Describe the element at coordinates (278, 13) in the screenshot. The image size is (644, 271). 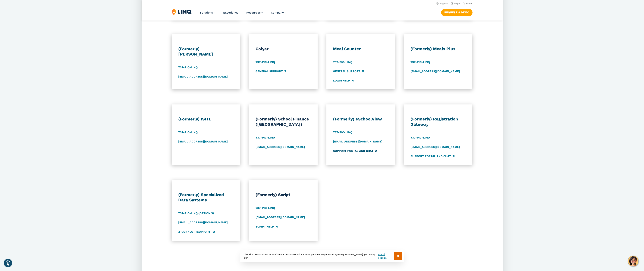
I see `a: Company` at that location.